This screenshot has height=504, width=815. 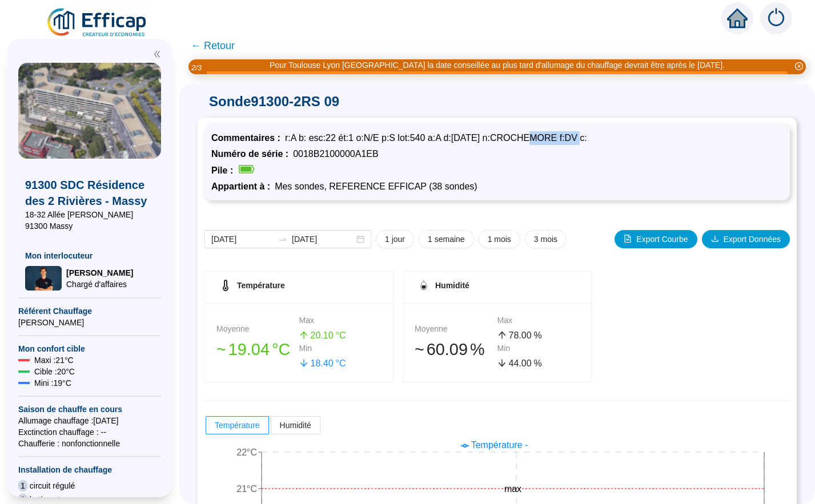 What do you see at coordinates (545, 239) in the screenshot?
I see `button: 3 mois` at bounding box center [545, 239].